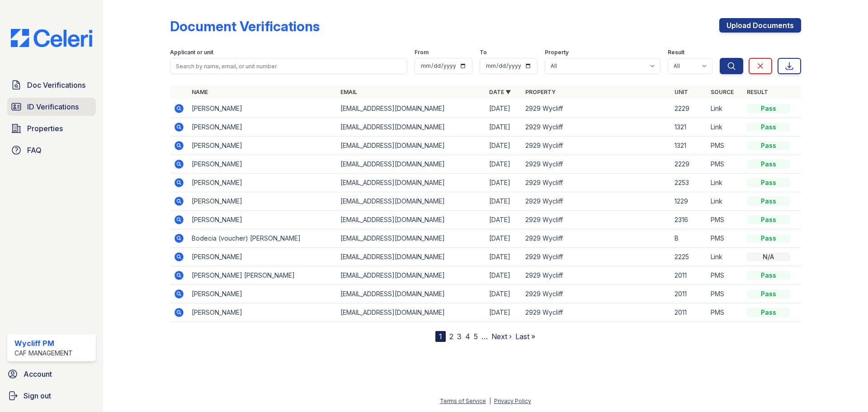 The image size is (868, 412). I want to click on img: CE_Logo_Blue-a8612792a0a2168367f1c8372b55b34899dd931a85d93a1a3d3e32e68fde9ad4.png, so click(52, 38).